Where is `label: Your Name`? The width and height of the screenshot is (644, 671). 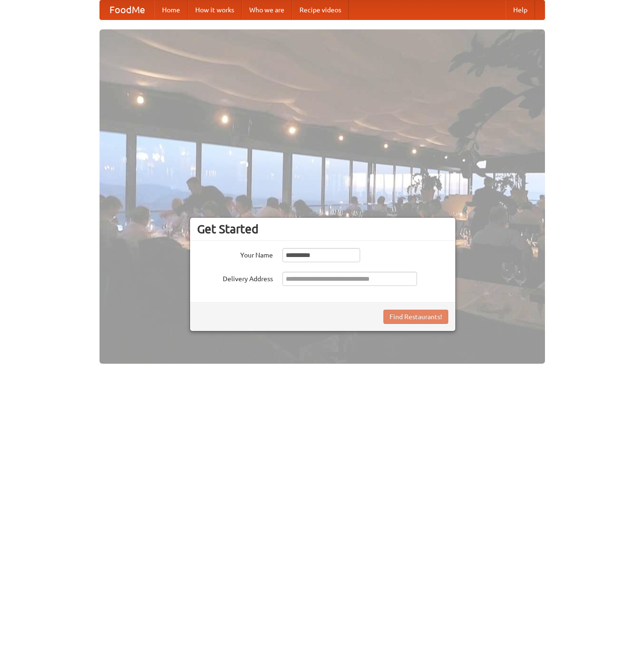 label: Your Name is located at coordinates (236, 253).